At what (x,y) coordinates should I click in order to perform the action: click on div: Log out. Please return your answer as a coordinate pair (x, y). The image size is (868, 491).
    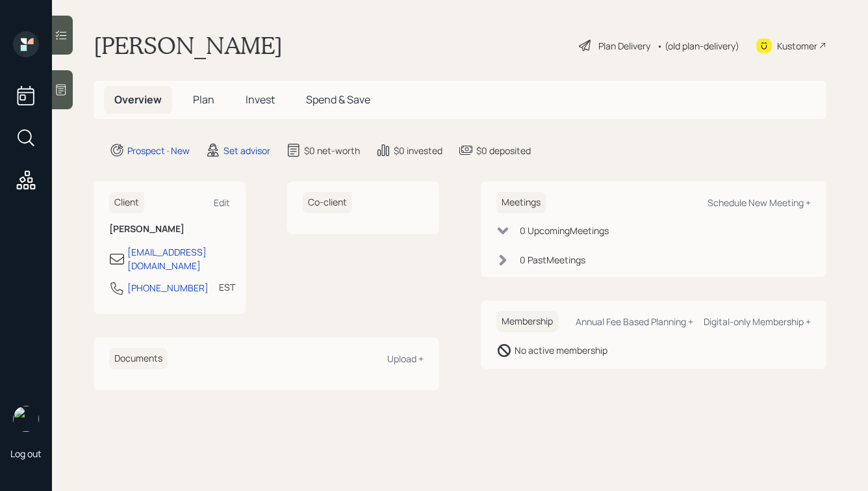
    Looking at the image, I should click on (26, 453).